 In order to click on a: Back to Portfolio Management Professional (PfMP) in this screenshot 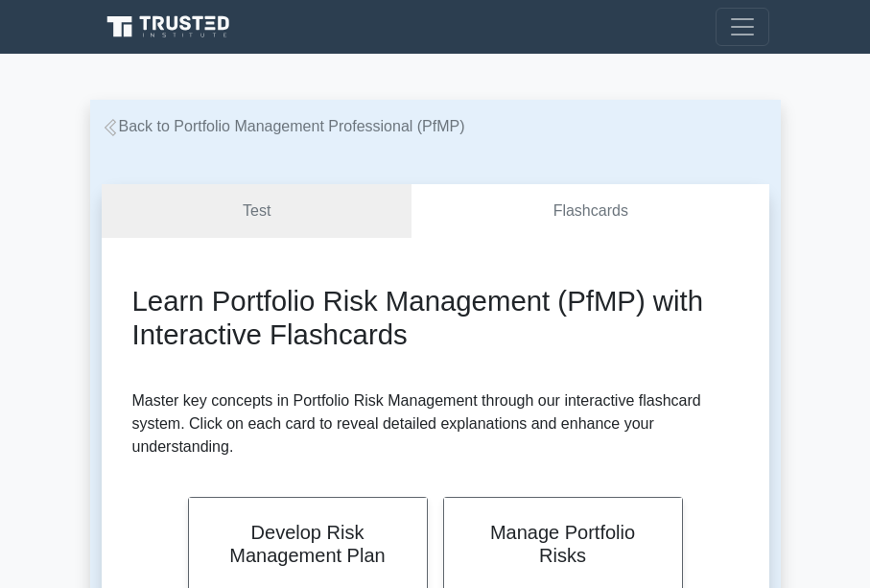, I will do `click(283, 125)`.